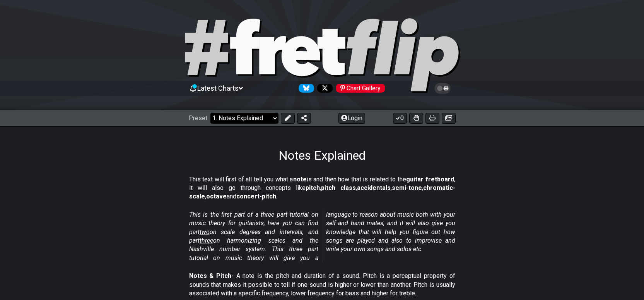  I want to click on span: two, so click(204, 232).